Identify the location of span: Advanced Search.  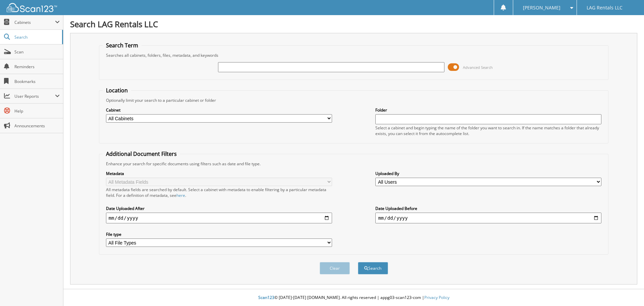
(478, 68).